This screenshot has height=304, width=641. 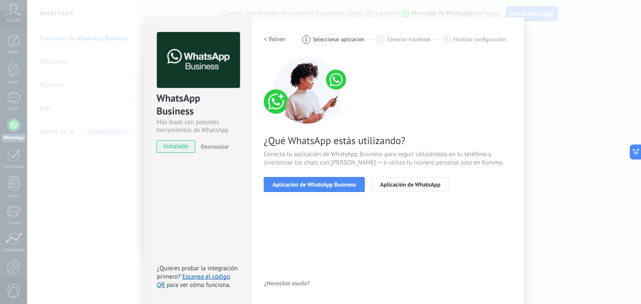 What do you see at coordinates (198, 60) in the screenshot?
I see `img: logo_main.png` at bounding box center [198, 60].